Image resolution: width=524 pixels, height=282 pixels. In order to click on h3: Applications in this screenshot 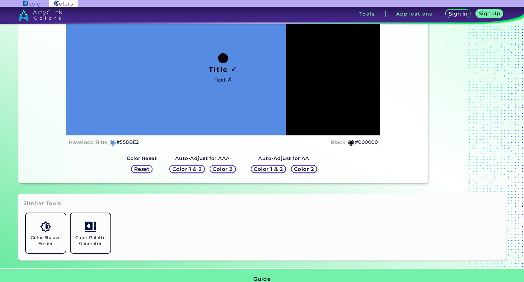, I will do `click(414, 14)`.